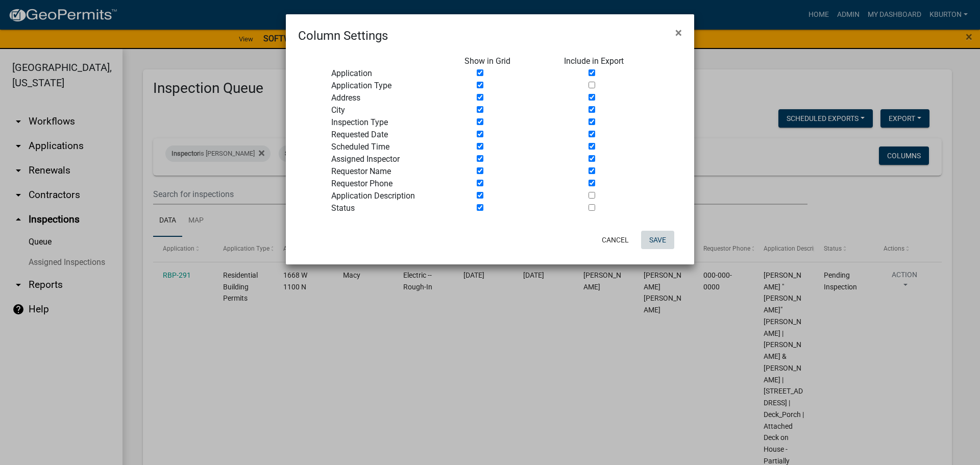 This screenshot has width=980, height=465. What do you see at coordinates (390, 171) in the screenshot?
I see `div: Requestor Name` at bounding box center [390, 171].